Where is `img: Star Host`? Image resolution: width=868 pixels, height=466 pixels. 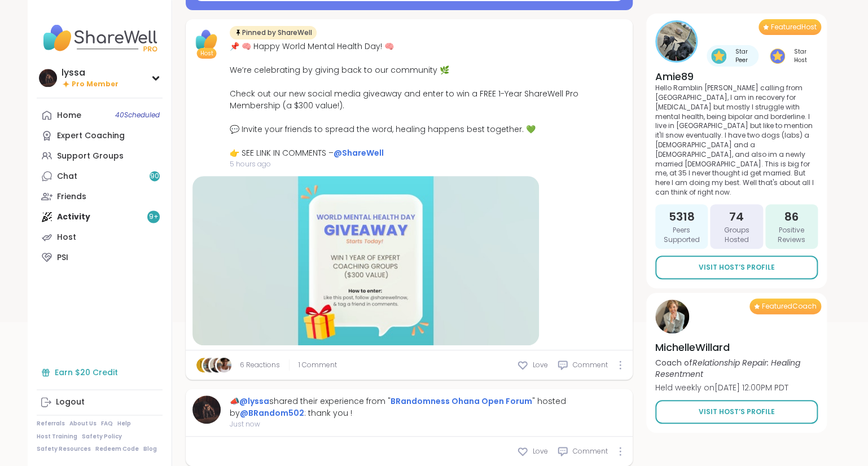
img: Star Host is located at coordinates (777, 56).